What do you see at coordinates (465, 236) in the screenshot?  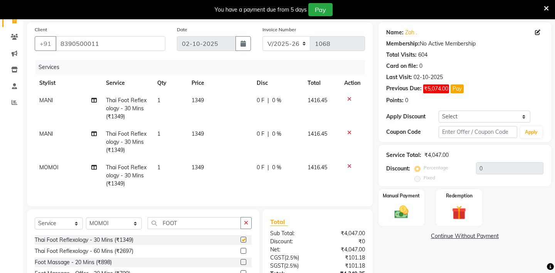 I see `a: Continue Without Payment` at bounding box center [465, 236].